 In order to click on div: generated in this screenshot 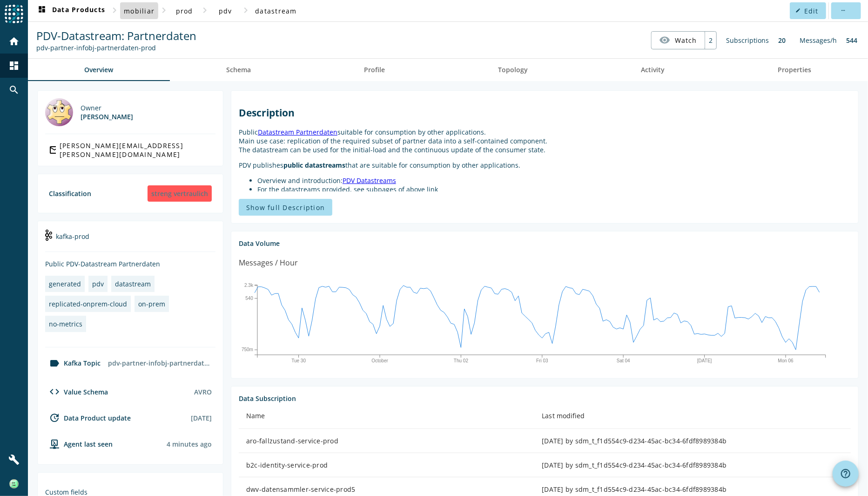, I will do `click(65, 284)`.